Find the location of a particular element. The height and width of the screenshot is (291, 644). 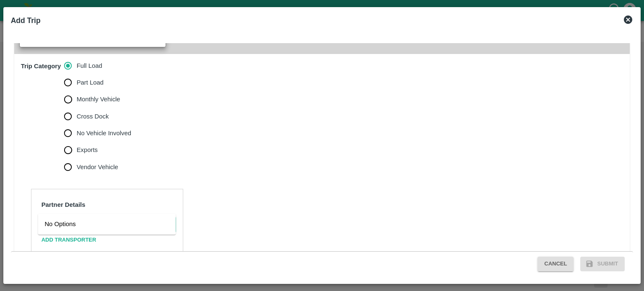

h6: Trip Category is located at coordinates (41, 116).